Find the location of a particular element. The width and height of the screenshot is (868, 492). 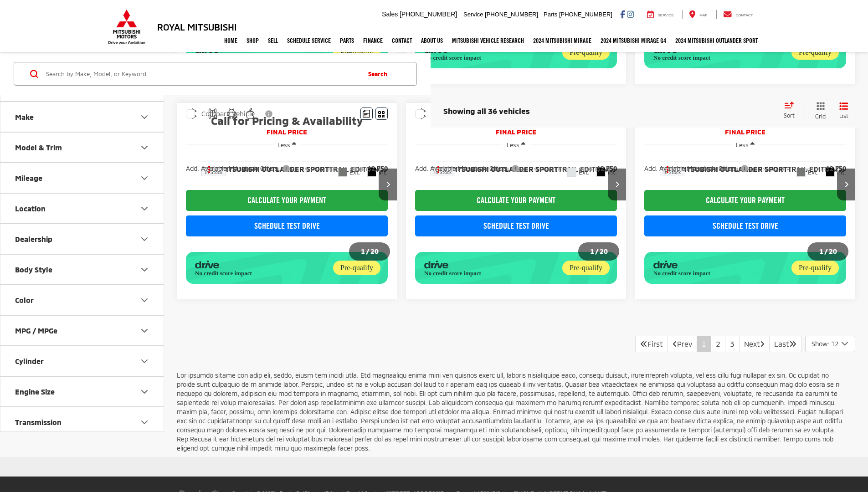

i: Last Page is located at coordinates (793, 343).